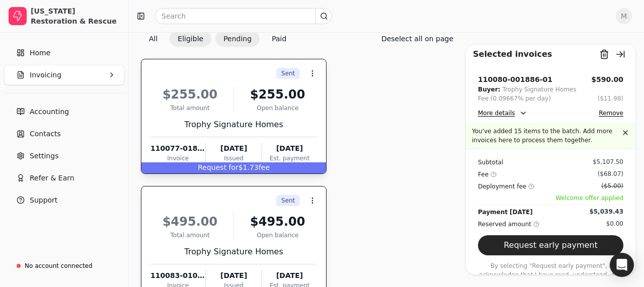 The height and width of the screenshot is (287, 644). I want to click on div: Deployment fee, so click(506, 186).